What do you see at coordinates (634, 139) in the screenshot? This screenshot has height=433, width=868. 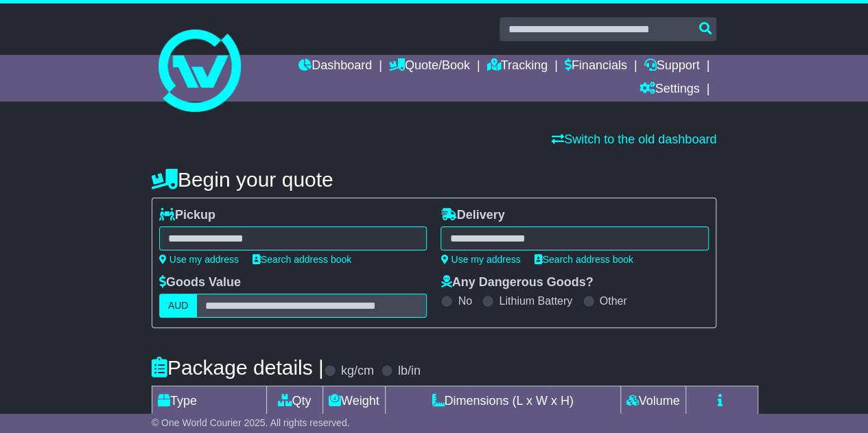 I see `a: Switch to the old dashboard` at bounding box center [634, 139].